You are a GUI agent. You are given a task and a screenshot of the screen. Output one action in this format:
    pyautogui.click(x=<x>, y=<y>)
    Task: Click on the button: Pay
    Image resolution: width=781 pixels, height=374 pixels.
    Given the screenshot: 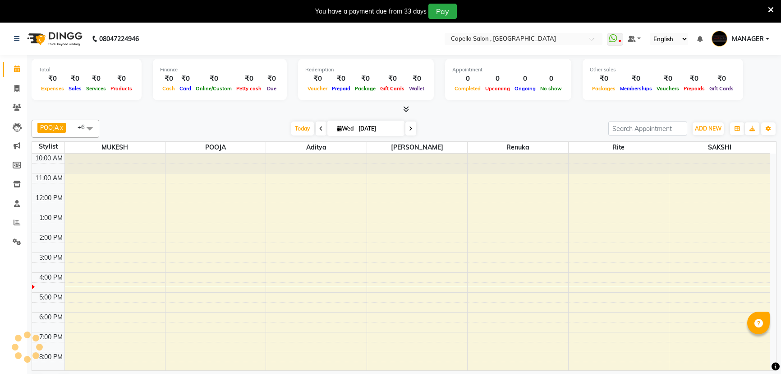 What is the action you would take?
    pyautogui.click(x=443, y=11)
    